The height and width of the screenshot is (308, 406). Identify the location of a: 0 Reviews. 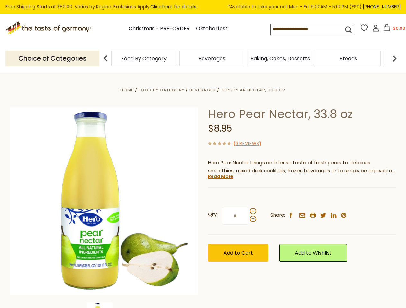
(247, 144).